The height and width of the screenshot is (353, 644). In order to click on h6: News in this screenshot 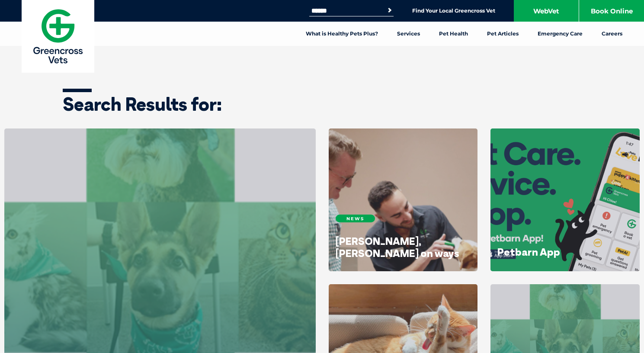, I will do `click(355, 218)`.